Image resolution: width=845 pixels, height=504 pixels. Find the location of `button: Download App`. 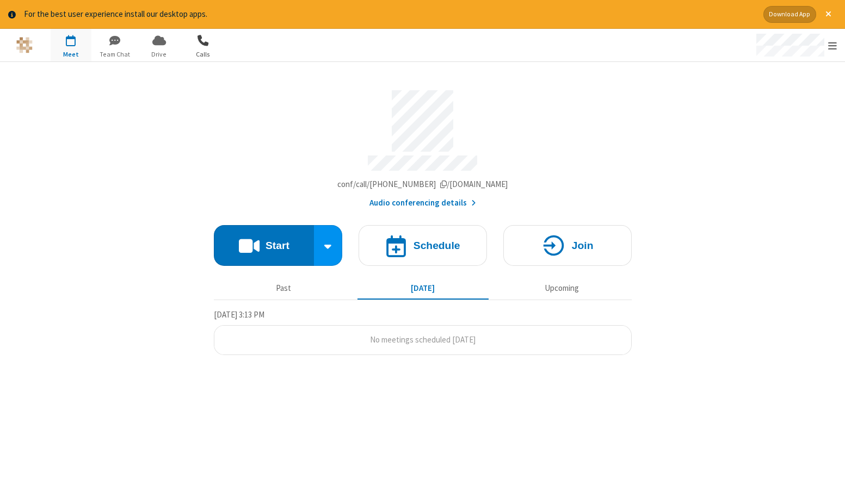

button: Download App is located at coordinates (789, 14).